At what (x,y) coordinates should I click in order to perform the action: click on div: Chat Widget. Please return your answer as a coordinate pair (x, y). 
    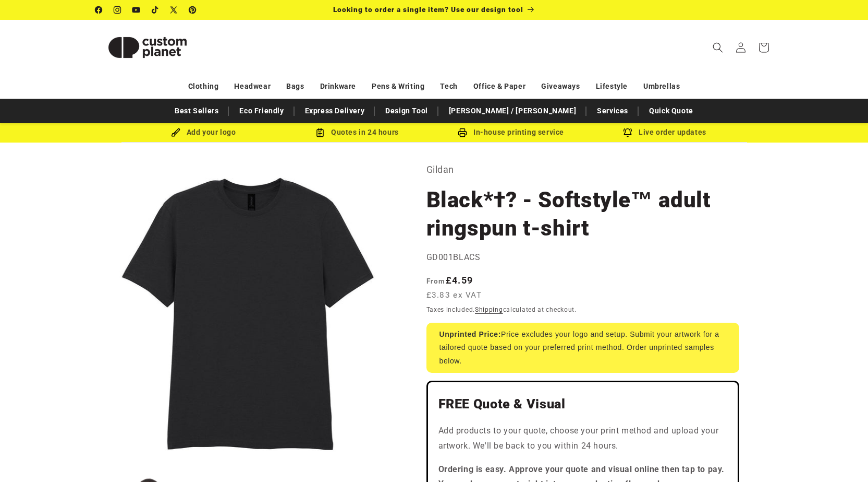
    Looking at the image, I should click on (842, 457).